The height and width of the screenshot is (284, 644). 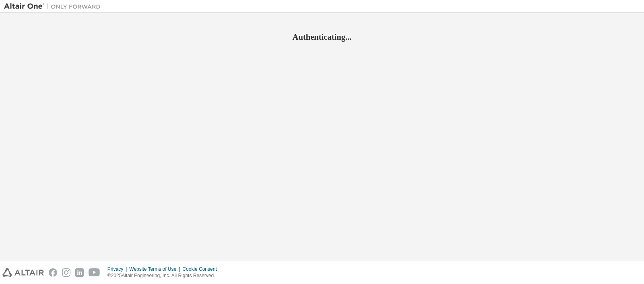 I want to click on img: instagram.svg, so click(x=66, y=273).